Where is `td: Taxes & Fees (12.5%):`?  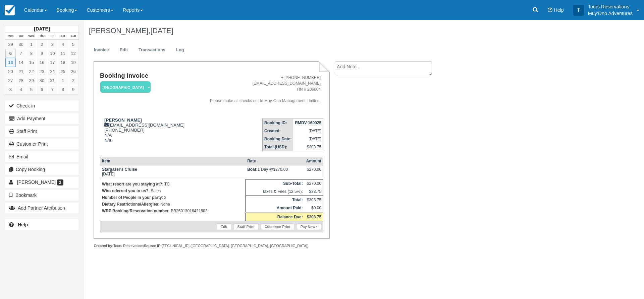
td: Taxes & Fees (12.5%): is located at coordinates (275, 192).